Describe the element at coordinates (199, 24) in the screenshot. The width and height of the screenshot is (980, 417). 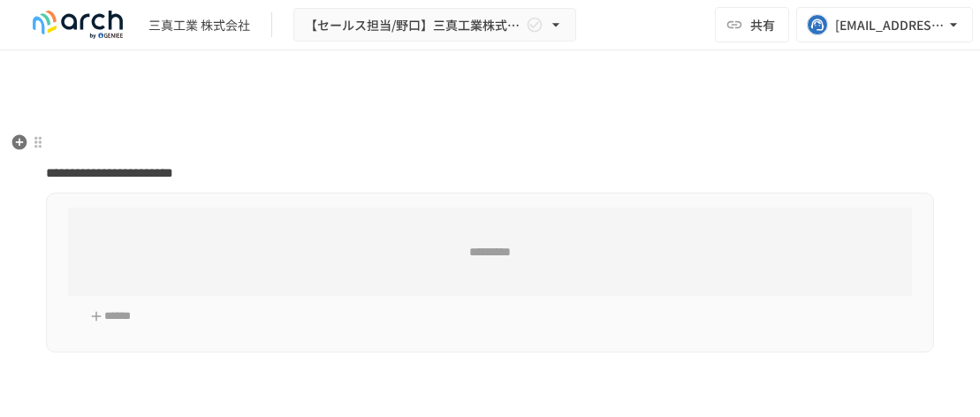
I see `div: 三真工業 株式会社` at that location.